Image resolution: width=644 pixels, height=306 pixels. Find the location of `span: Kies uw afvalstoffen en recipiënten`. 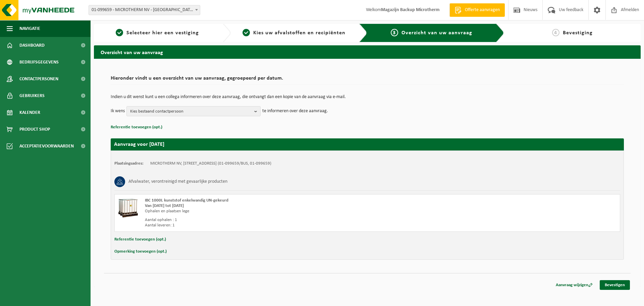

span: Kies uw afvalstoffen en recipiënten is located at coordinates (299, 33).